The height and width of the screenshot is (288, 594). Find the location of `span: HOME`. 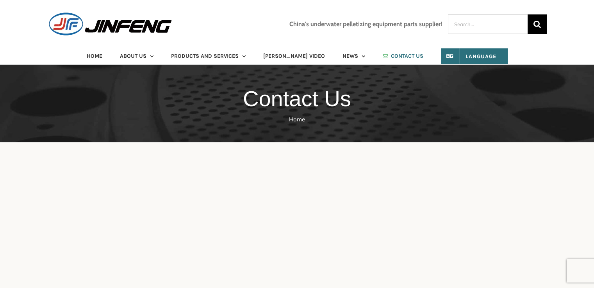

span: HOME is located at coordinates (94, 56).